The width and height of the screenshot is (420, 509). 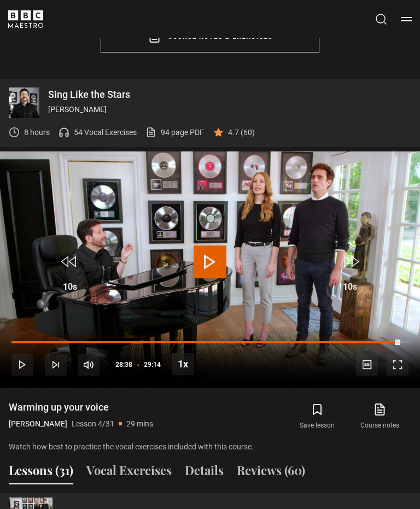 I want to click on button: Save lesson, so click(x=317, y=417).